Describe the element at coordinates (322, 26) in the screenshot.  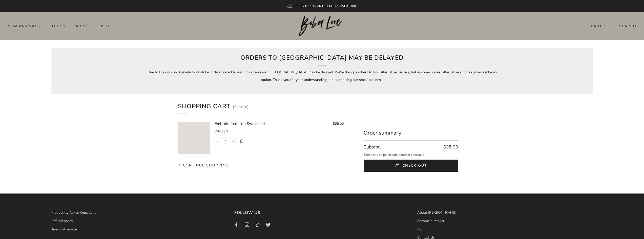
I see `a: Boba Love` at that location.